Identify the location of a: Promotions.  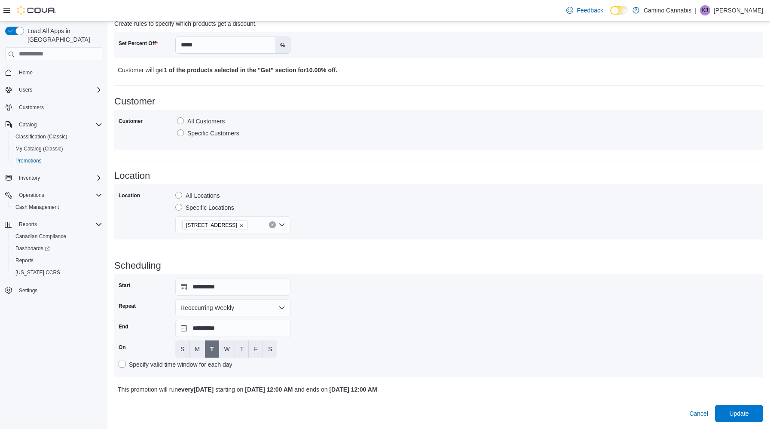
(28, 161).